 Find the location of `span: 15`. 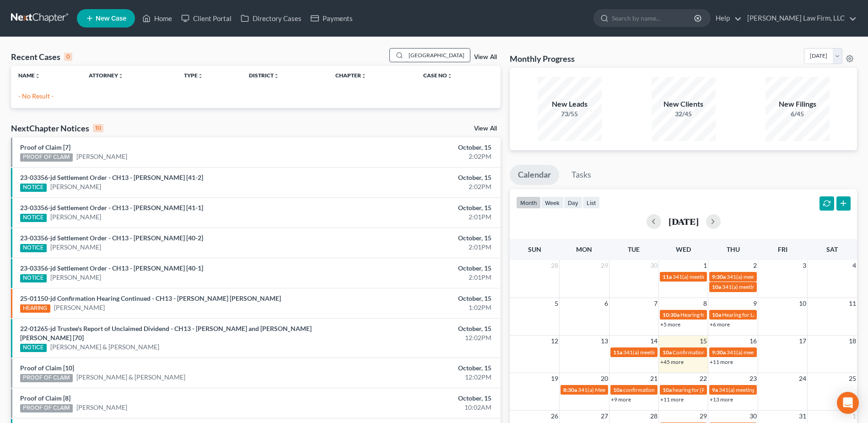

span: 15 is located at coordinates (703, 341).